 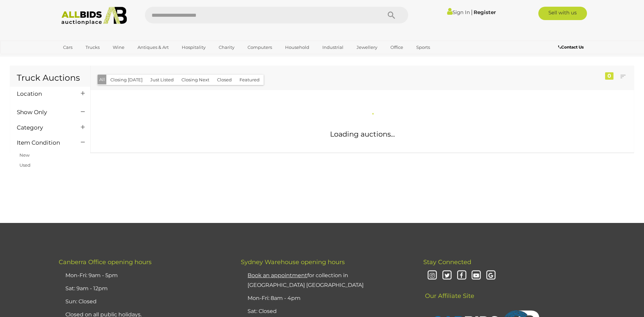 What do you see at coordinates (162, 80) in the screenshot?
I see `button: Just Listed` at bounding box center [162, 80].